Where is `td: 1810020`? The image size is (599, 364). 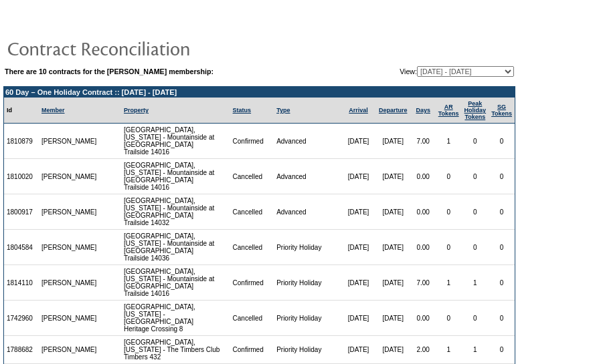
td: 1810020 is located at coordinates (21, 176).